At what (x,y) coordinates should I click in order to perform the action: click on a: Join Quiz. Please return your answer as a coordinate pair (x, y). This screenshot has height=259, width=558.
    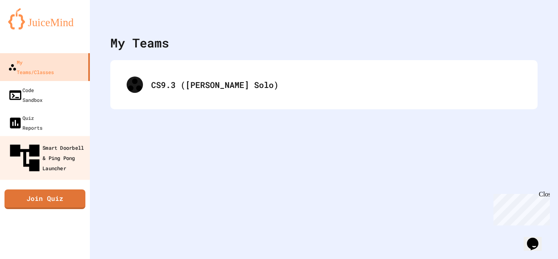
    Looking at the image, I should click on (45, 199).